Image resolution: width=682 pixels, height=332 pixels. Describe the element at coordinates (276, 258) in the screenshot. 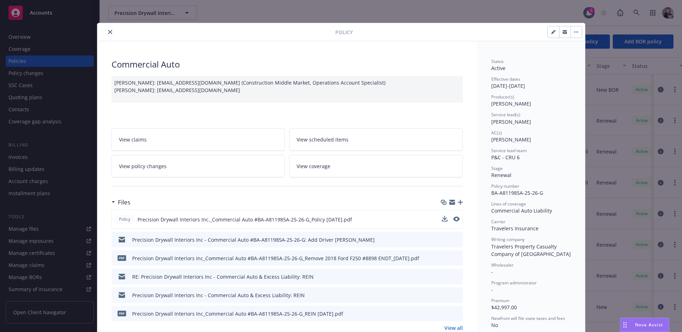

I see `div: Precision Drywall Interiors Inc_Commercial Auto #BA-A811985A-25-26-G_Remove 2018 Ford F250 #8898 ...` at that location.